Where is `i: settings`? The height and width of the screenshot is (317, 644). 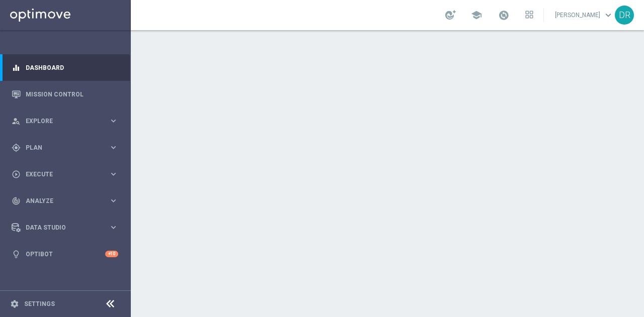
i: settings is located at coordinates (14, 304).